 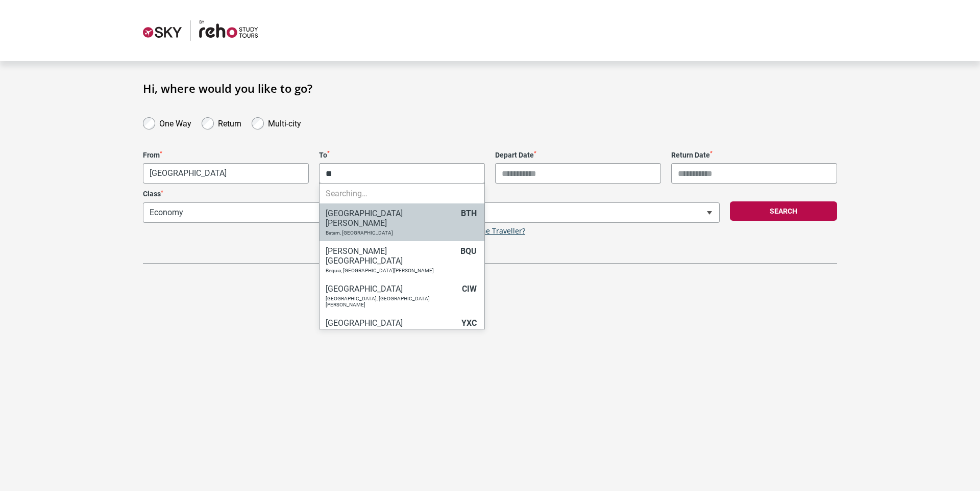 I want to click on span: CIW, so click(x=469, y=288).